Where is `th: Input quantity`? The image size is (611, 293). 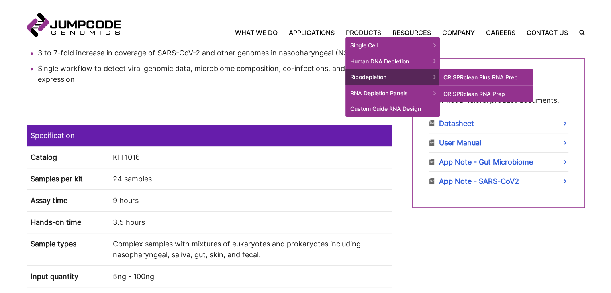 th: Input quantity is located at coordinates (68, 277).